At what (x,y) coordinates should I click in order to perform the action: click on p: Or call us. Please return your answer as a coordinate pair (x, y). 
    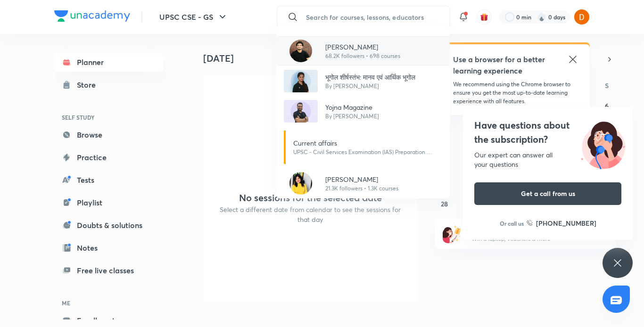
    Looking at the image, I should click on (512, 224).